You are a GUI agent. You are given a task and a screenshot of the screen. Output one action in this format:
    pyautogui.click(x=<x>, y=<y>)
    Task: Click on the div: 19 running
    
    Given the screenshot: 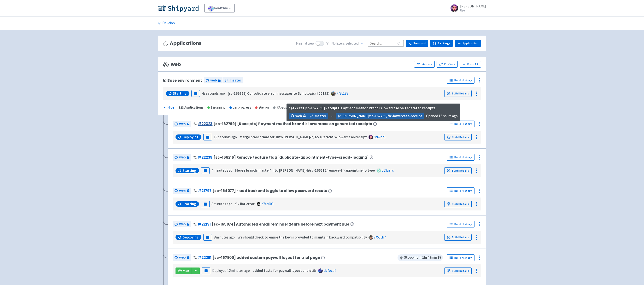 What is the action you would take?
    pyautogui.click(x=217, y=108)
    